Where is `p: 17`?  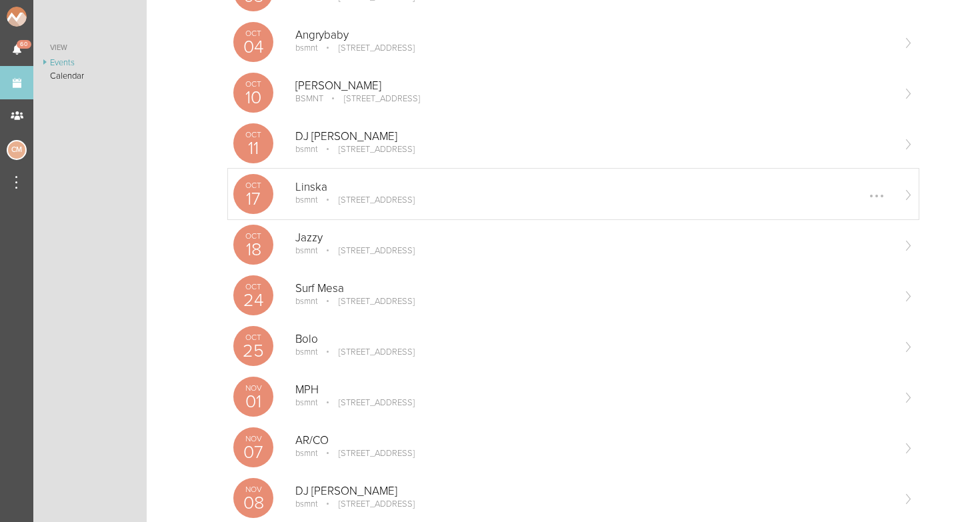
p: 17 is located at coordinates (253, 199).